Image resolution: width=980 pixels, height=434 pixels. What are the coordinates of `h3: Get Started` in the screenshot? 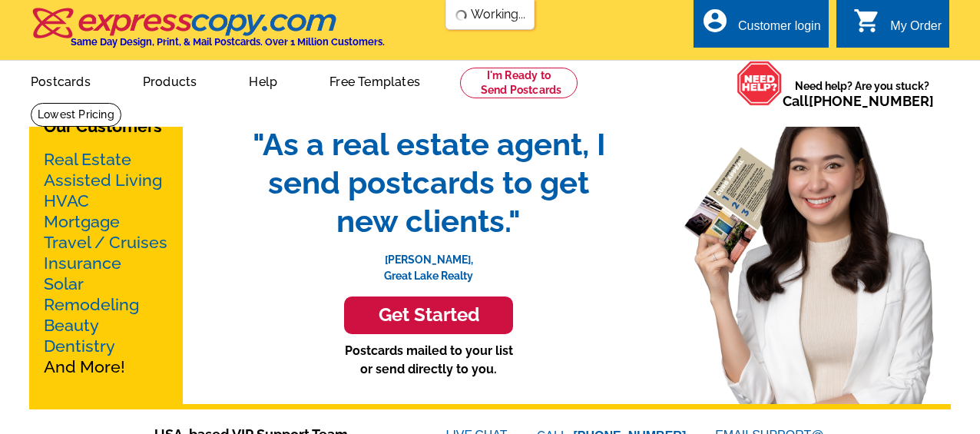 It's located at (429, 315).